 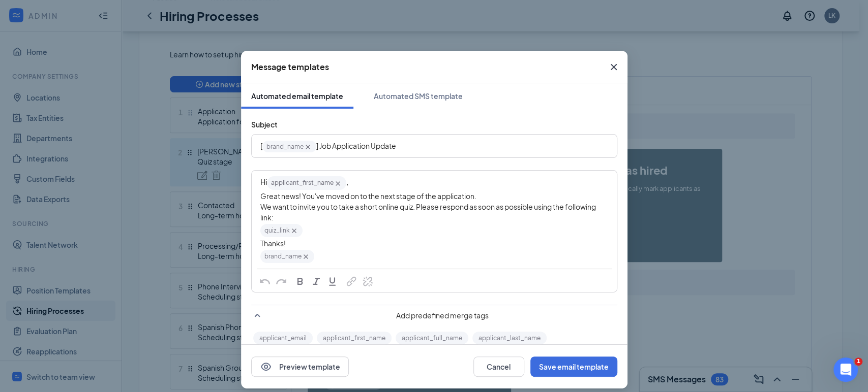 I want to click on span: 1, so click(x=858, y=362).